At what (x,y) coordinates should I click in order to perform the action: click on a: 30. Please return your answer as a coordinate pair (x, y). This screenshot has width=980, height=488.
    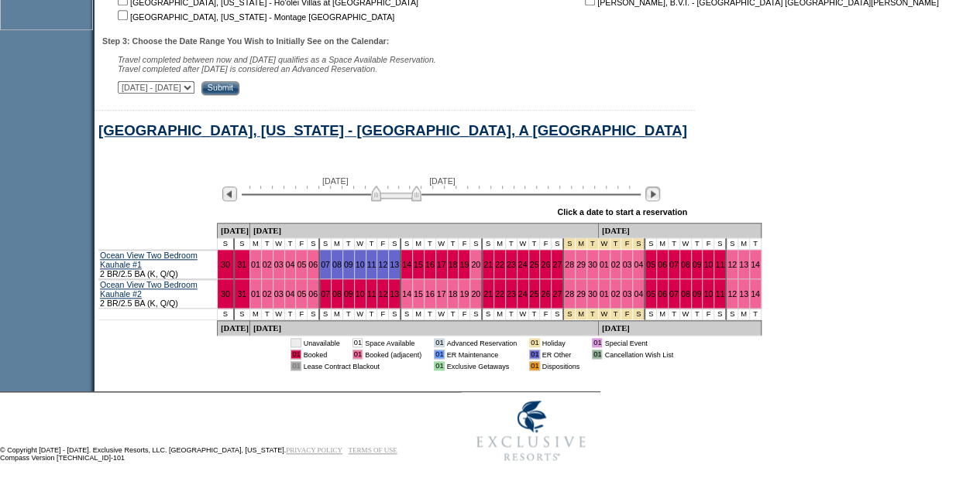
    Looking at the image, I should click on (226, 265).